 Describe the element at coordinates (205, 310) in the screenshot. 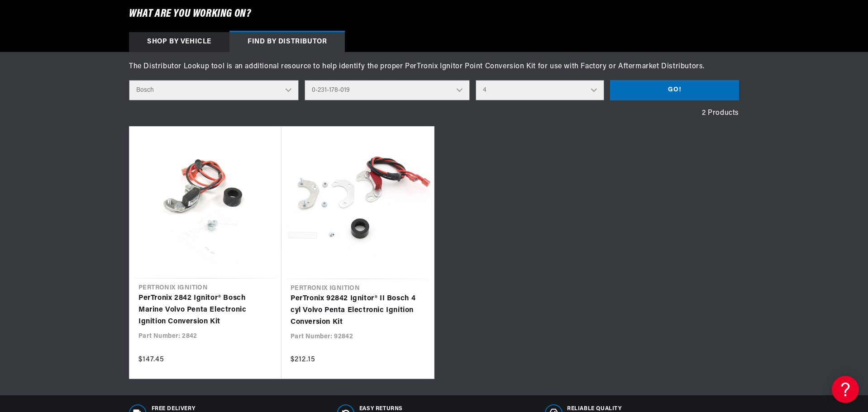

I see `a: PerTronix 2842 Ignitor® Bosch Marine Volvo Penta Electronic Ignition Conversion Kit` at that location.